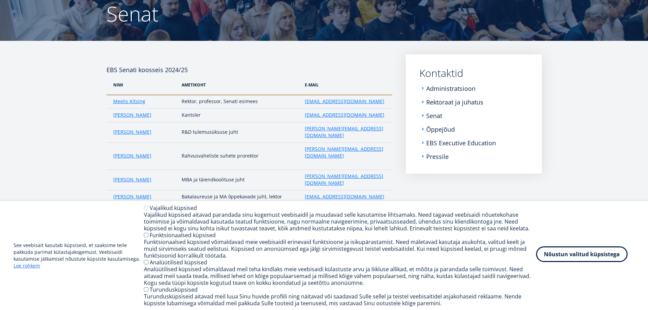 This screenshot has width=648, height=310. Describe the element at coordinates (240, 197) in the screenshot. I see `td: Bakalaureuse ja MA õppekavade juht, lektor` at that location.